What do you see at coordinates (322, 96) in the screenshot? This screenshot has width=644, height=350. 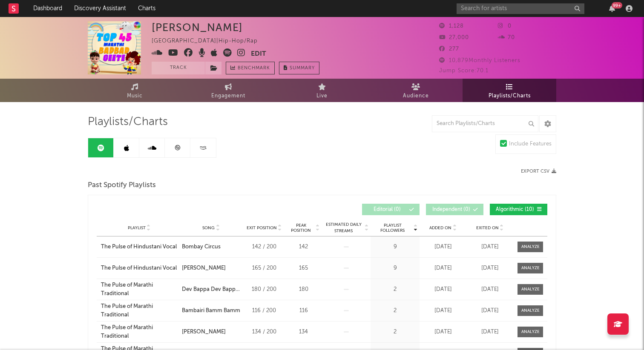 I see `span: Live` at bounding box center [322, 96].